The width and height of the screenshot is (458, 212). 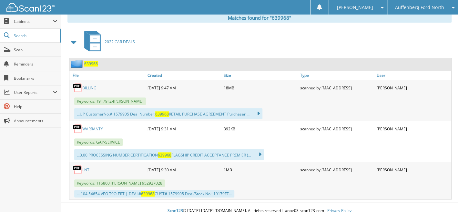 What do you see at coordinates (413, 75) in the screenshot?
I see `a: User` at bounding box center [413, 75].